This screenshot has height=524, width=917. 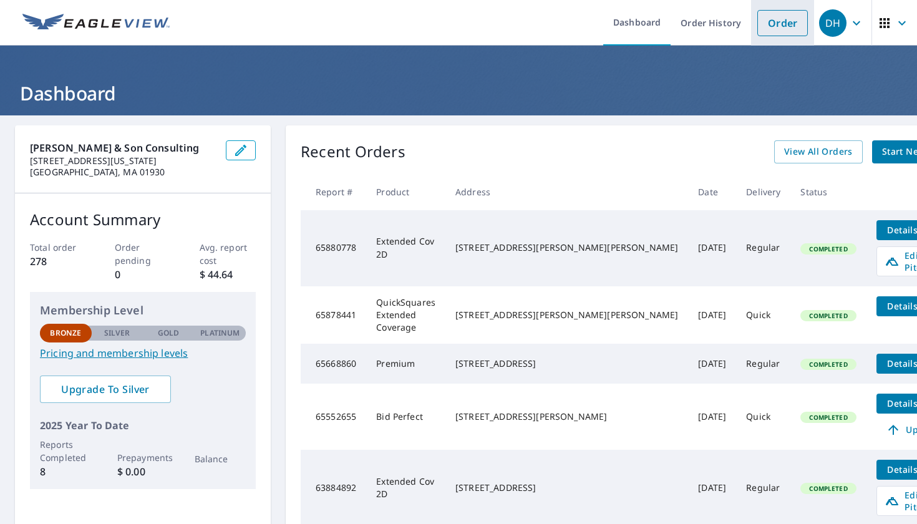 I want to click on th: Date, so click(x=712, y=191).